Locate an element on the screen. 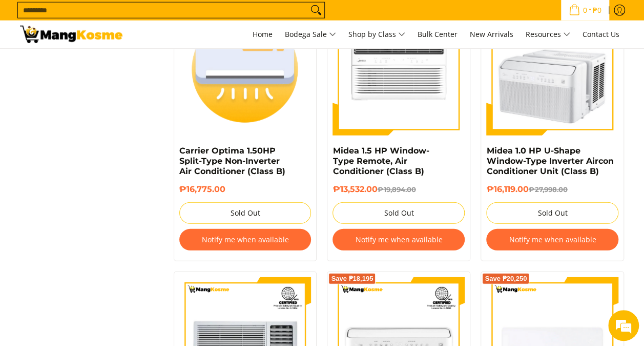 This screenshot has height=346, width=644. a: Bodega Sale is located at coordinates (310, 34).